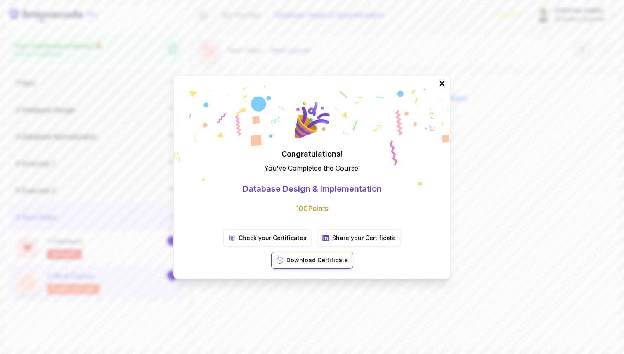 The width and height of the screenshot is (624, 354). I want to click on p: Download Certificate, so click(317, 260).